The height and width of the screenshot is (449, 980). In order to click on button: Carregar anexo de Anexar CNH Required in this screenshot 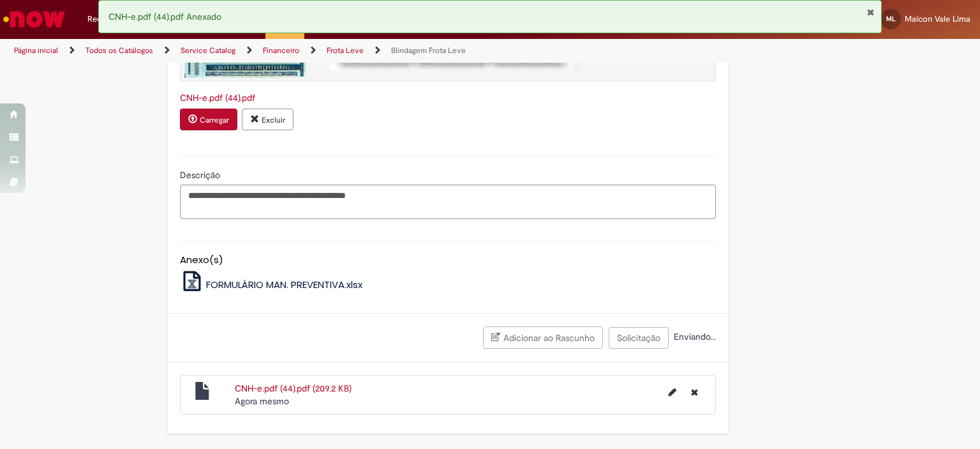, I will do `click(209, 119)`.